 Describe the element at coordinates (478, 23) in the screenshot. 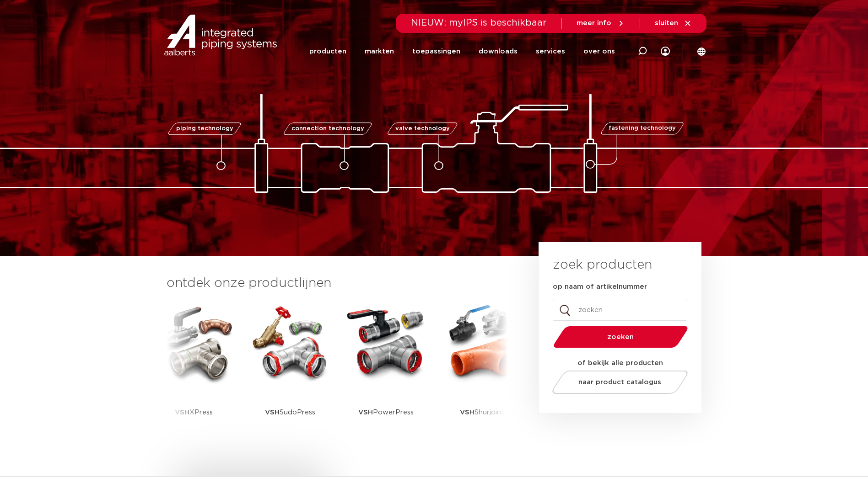

I see `span: NIEUW: myIPS is beschikbaar` at that location.